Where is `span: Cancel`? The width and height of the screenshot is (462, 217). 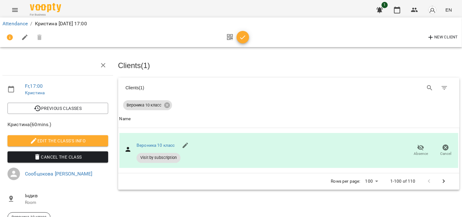 span: Cancel is located at coordinates (446, 153).